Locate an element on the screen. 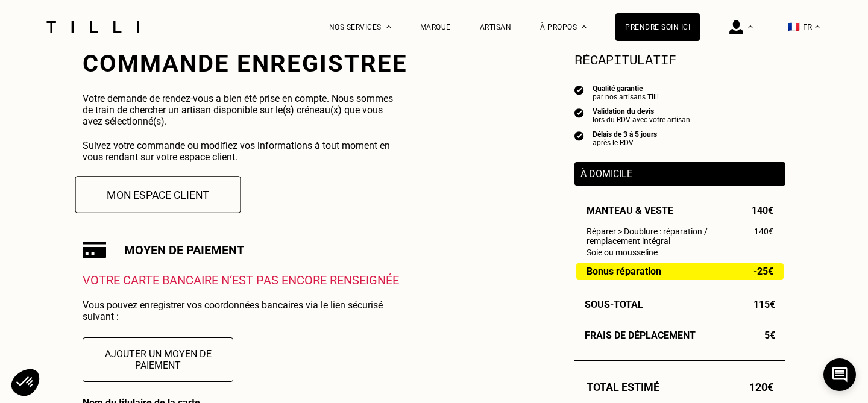 This screenshot has width=868, height=403. p: À domicile is located at coordinates (680, 174).